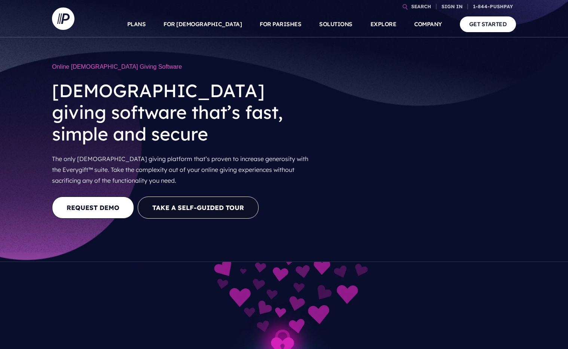 Image resolution: width=568 pixels, height=349 pixels. What do you see at coordinates (383, 24) in the screenshot?
I see `a: EXPLORE` at bounding box center [383, 24].